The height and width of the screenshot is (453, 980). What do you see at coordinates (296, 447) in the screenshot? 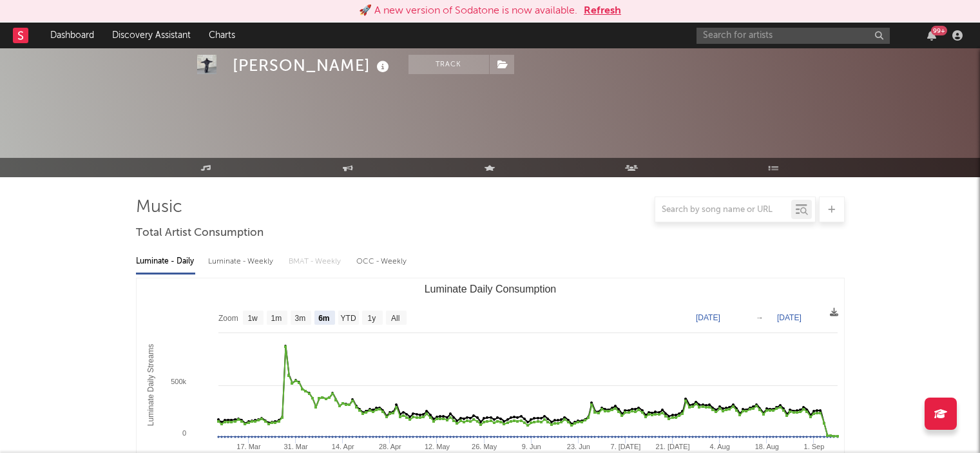
I see `text: 31. Mar` at bounding box center [296, 447].